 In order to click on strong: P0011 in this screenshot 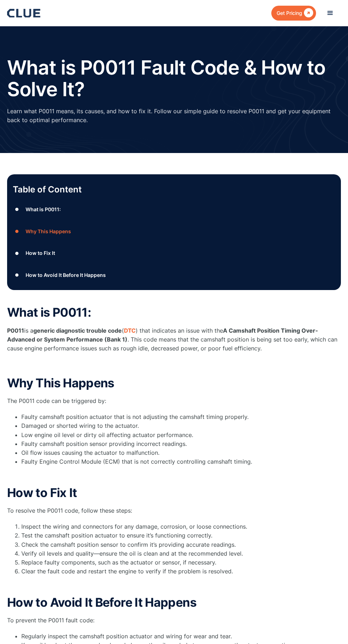, I will do `click(15, 330)`.